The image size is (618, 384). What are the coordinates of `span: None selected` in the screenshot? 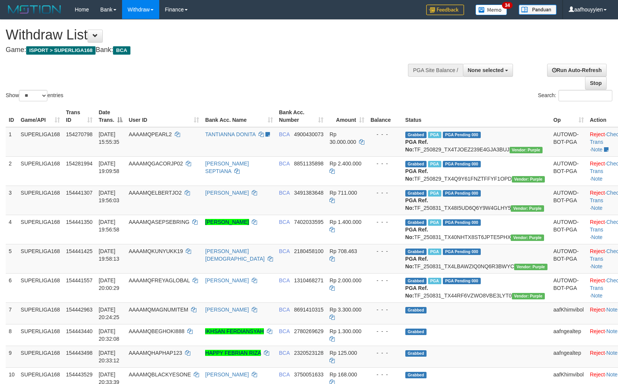 It's located at (486, 70).